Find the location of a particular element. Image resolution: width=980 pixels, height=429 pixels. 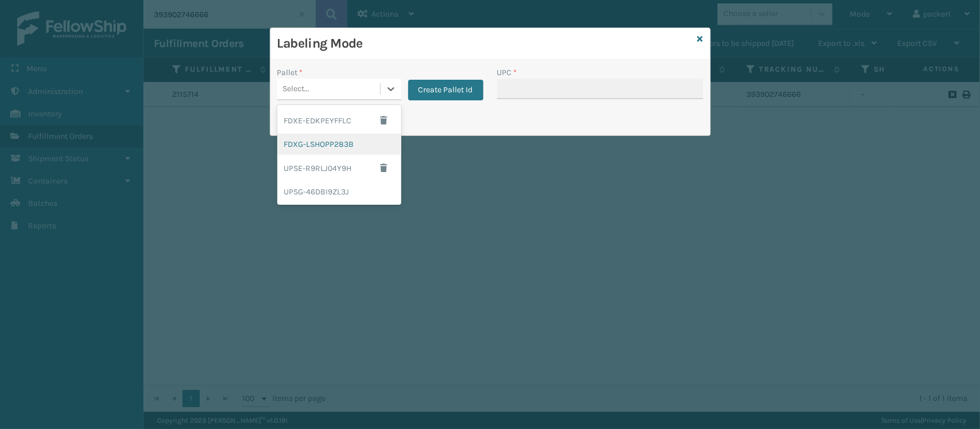

button: Create Pallet Id is located at coordinates (445, 90).